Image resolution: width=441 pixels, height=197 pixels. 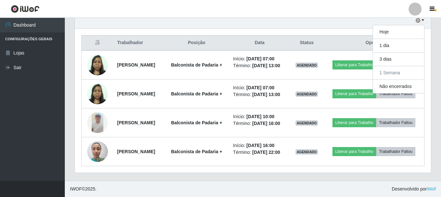 I want to click on button: Não encerrados, so click(x=399, y=86).